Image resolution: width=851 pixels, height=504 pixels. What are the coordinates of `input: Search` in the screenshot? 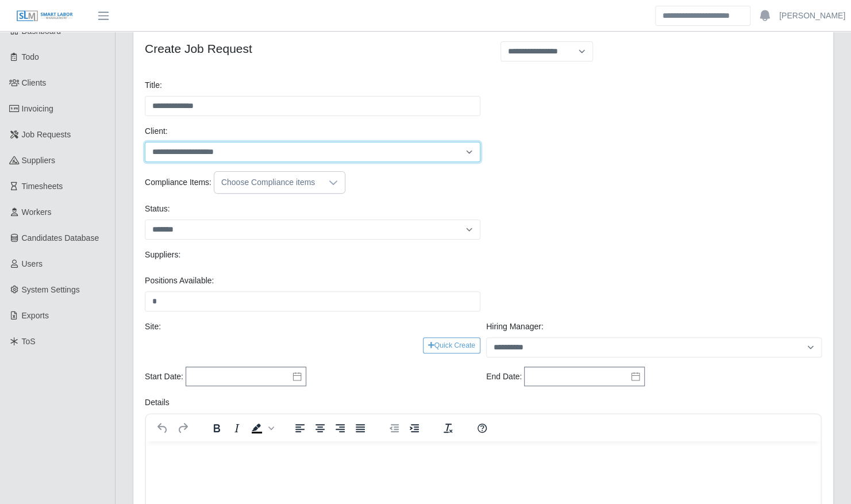 It's located at (703, 16).